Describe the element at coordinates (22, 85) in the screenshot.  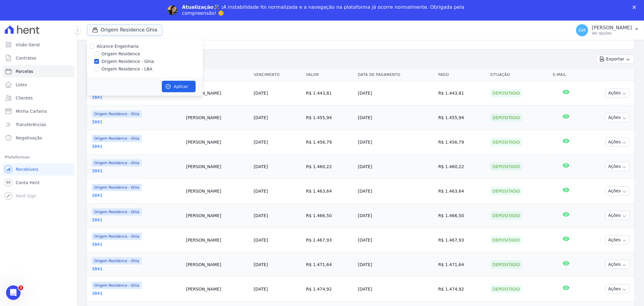
I see `span: Lotes` at that location.